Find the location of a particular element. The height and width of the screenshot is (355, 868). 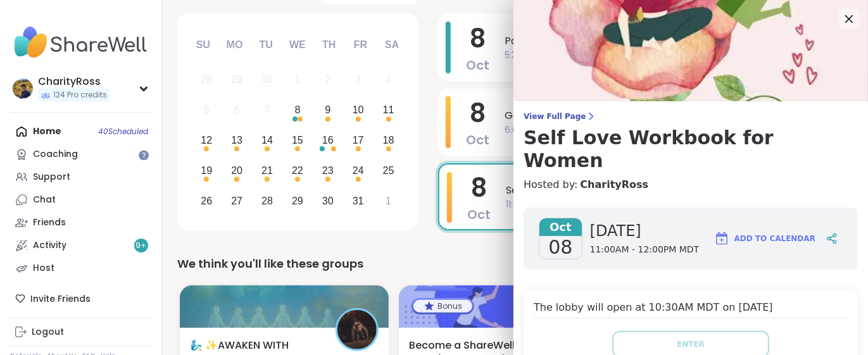

div: Not available Monday, September 29th, 2025 is located at coordinates (237, 80).